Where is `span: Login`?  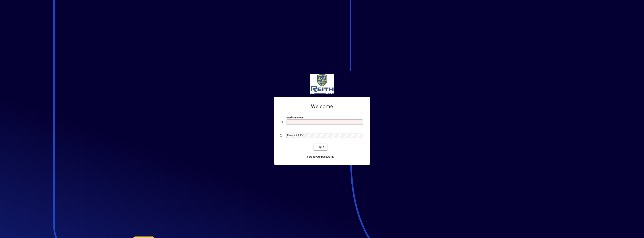 span: Login is located at coordinates (320, 147).